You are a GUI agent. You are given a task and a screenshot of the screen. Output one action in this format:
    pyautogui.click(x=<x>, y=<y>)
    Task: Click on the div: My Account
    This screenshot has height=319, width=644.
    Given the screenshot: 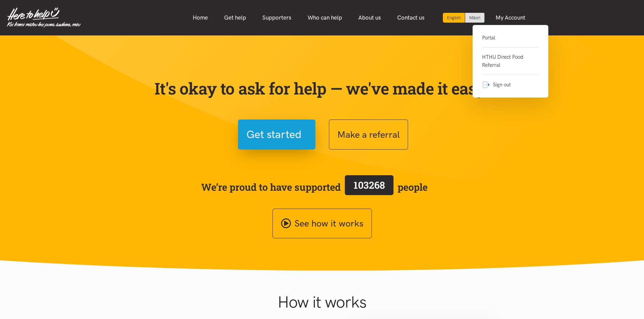 What is the action you would take?
    pyautogui.click(x=510, y=61)
    